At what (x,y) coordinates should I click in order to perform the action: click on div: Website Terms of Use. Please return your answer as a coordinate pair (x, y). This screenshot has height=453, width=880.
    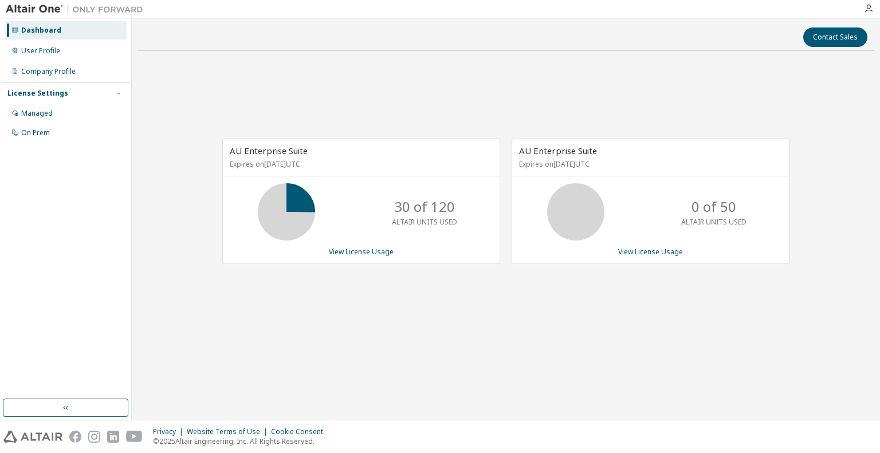
    Looking at the image, I should click on (228, 432).